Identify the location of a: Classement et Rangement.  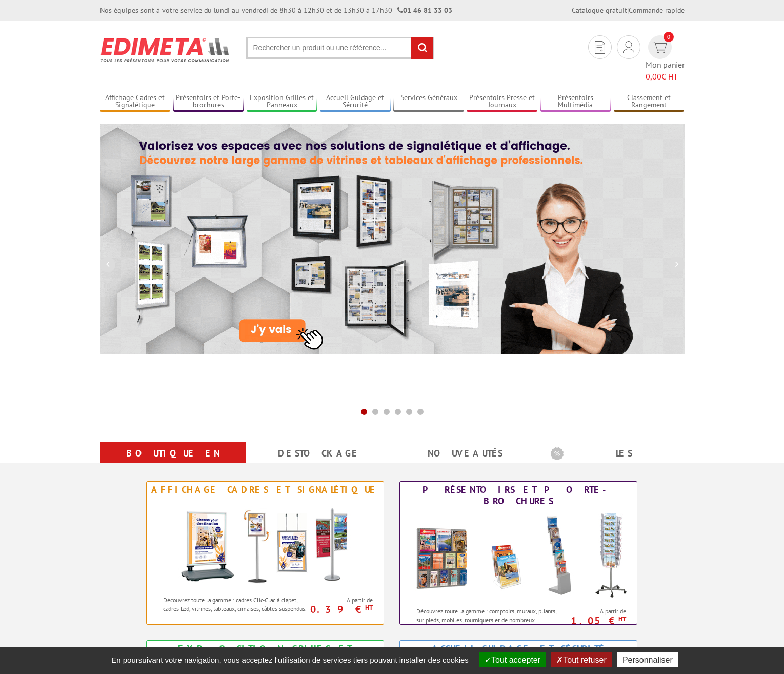
(649, 101).